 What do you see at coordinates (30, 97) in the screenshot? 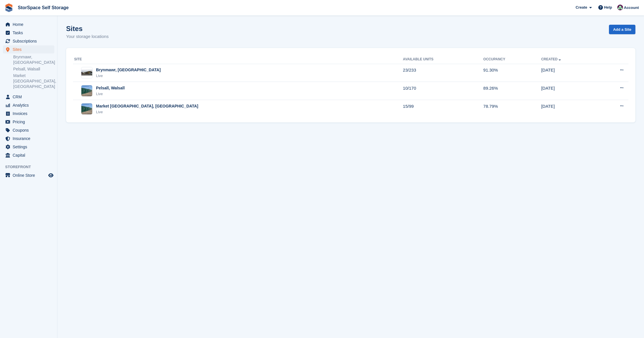
I see `span: CRM` at bounding box center [30, 97].